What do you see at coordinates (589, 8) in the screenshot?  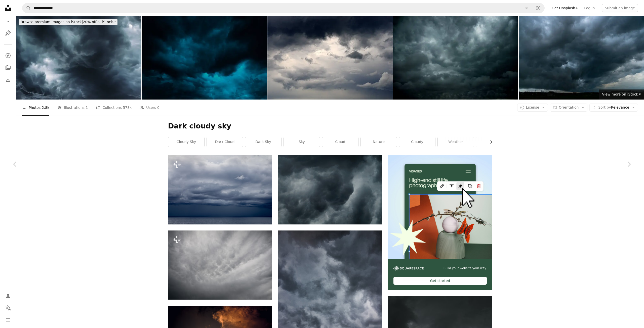 I see `a: Log in` at bounding box center [589, 8].